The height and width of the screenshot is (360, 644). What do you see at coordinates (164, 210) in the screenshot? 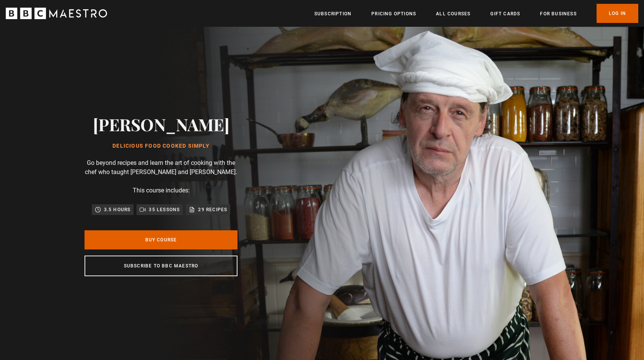
I see `p: 35 lessons` at bounding box center [164, 210].